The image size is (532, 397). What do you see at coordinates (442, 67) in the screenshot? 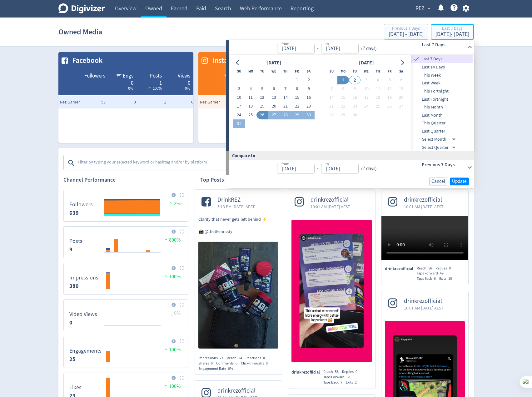
I see `div: Last 14 Days` at bounding box center [442, 67].